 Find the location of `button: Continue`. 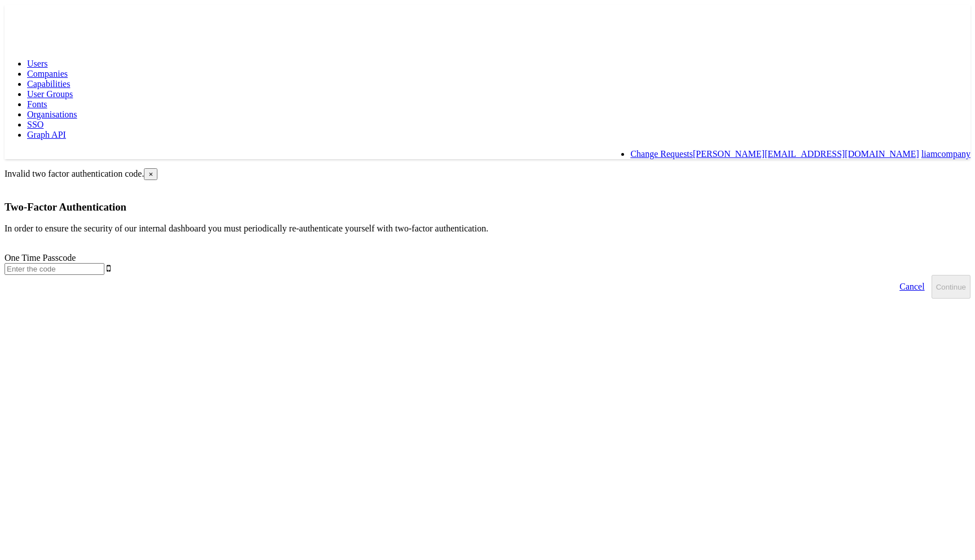

button: Continue is located at coordinates (951, 287).